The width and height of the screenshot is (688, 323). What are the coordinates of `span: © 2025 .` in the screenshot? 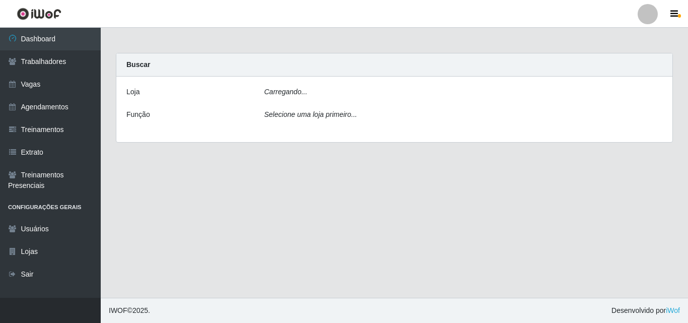 It's located at (129, 310).